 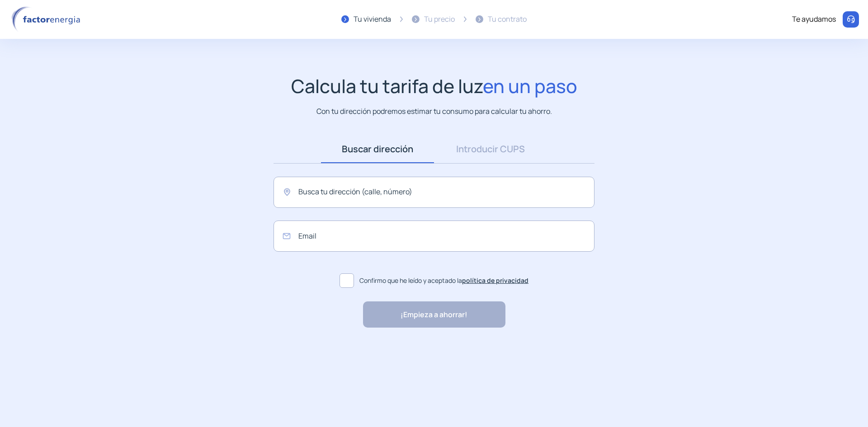 I want to click on a: Buscar dirección, so click(x=378, y=149).